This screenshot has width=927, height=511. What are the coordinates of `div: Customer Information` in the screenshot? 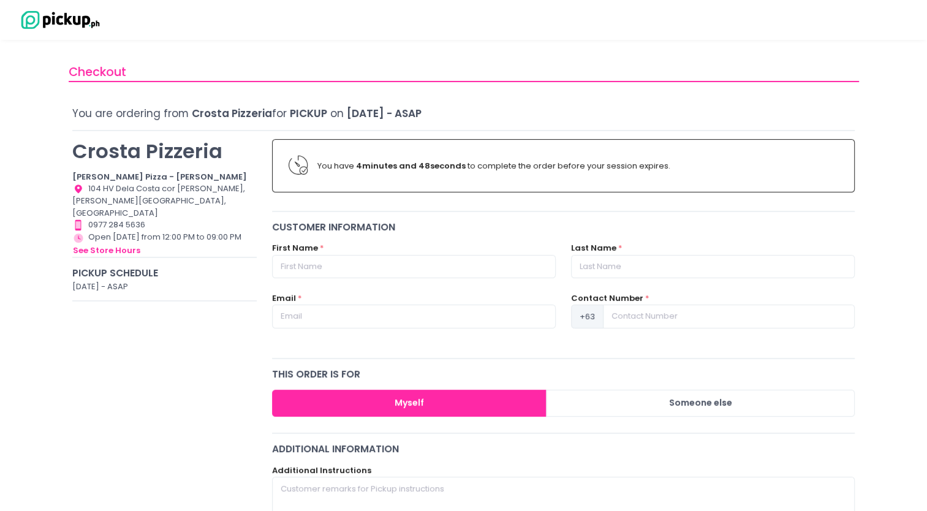 It's located at (564, 227).